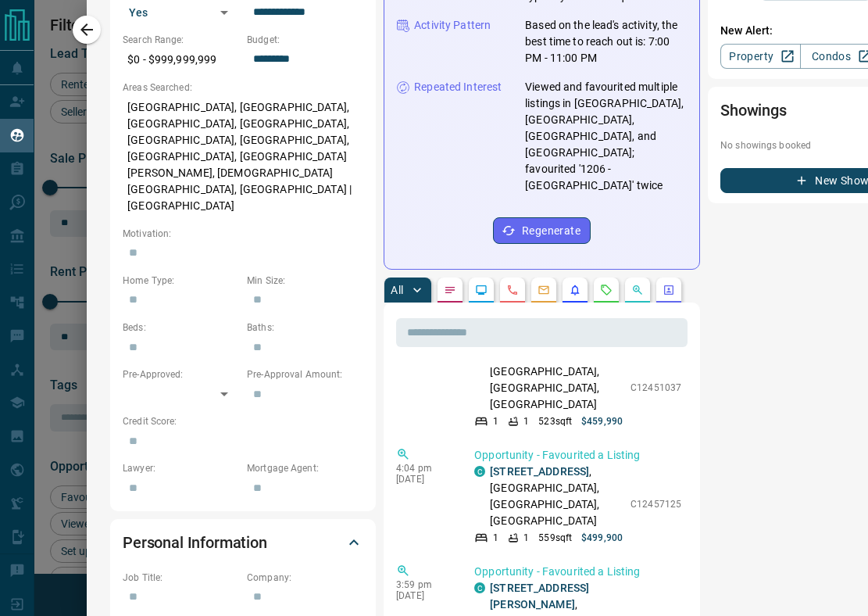  What do you see at coordinates (181, 60) in the screenshot?
I see `p: $0 - $999,999,999` at bounding box center [181, 60].